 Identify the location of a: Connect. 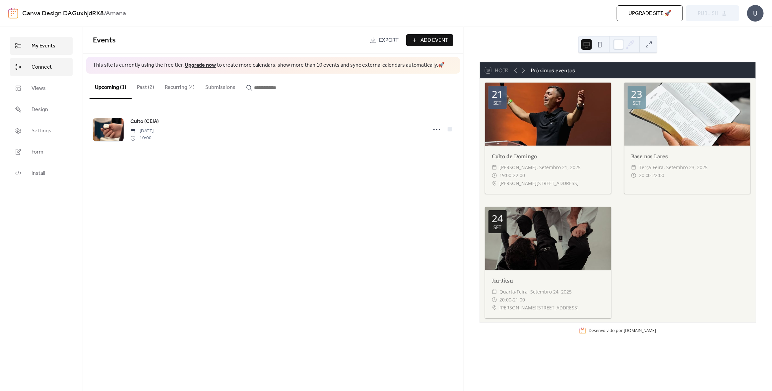
(41, 67).